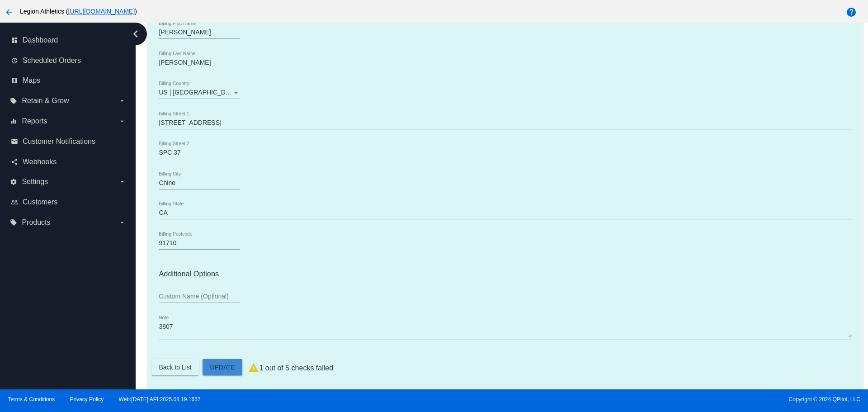 The image size is (868, 412). I want to click on a: people_outline Customers, so click(68, 202).